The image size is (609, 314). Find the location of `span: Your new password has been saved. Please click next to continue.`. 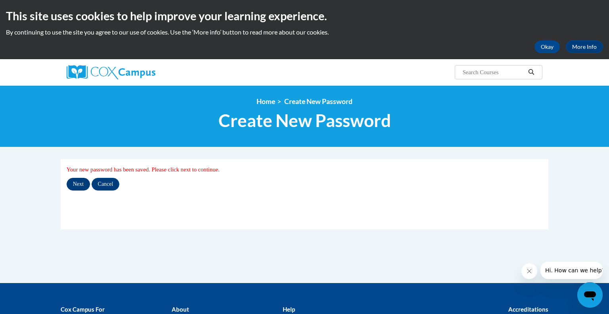

span: Your new password has been saved. Please click next to continue. is located at coordinates (143, 169).